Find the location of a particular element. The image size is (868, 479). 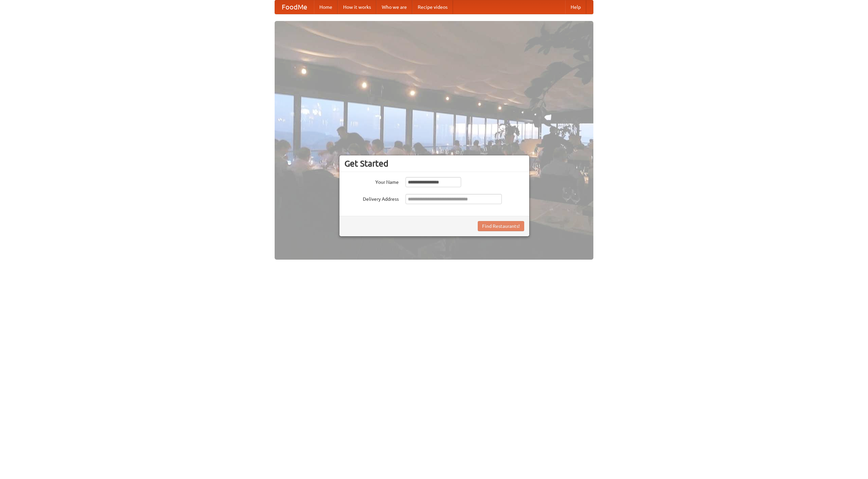

button: Find Restaurants! is located at coordinates (501, 226).